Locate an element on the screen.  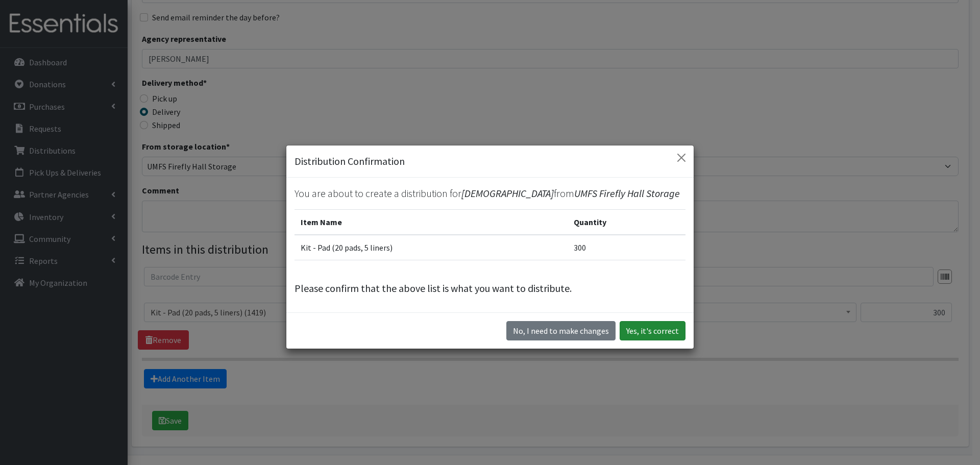
td: Kit - Pad (20 pads, 5 liners) is located at coordinates (431, 247).